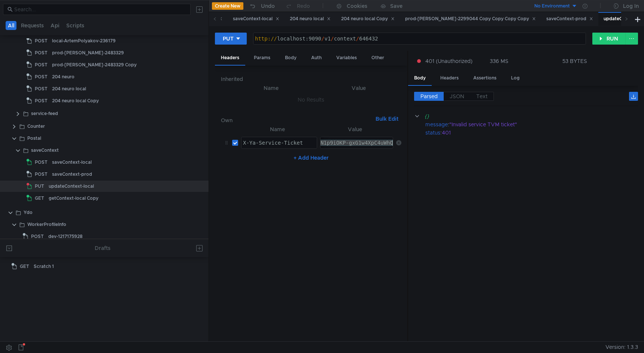 This screenshot has width=644, height=353. I want to click on span: Parsed, so click(430, 96).